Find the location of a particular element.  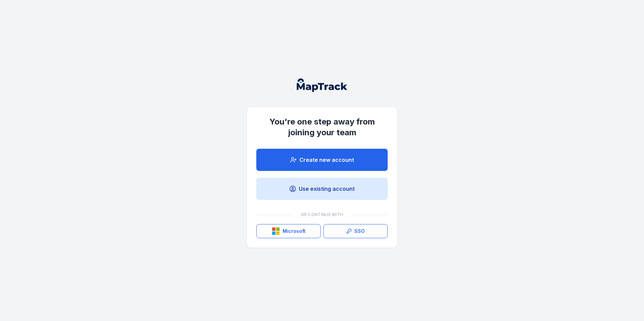

button: Microsoft is located at coordinates (288, 231).